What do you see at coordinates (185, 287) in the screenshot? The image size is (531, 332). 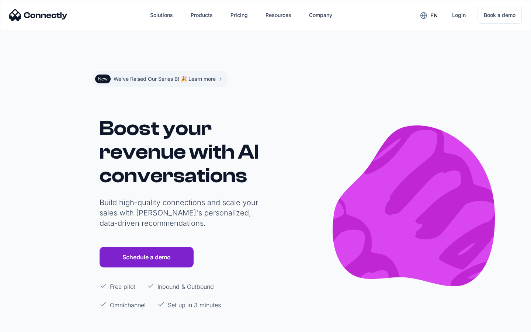 I see `p: Inbound & Outbound` at bounding box center [185, 287].